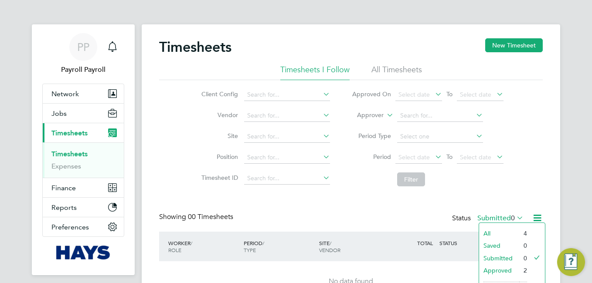 This screenshot has width=592, height=283. Describe the element at coordinates (218, 157) in the screenshot. I see `label: Position` at that location.